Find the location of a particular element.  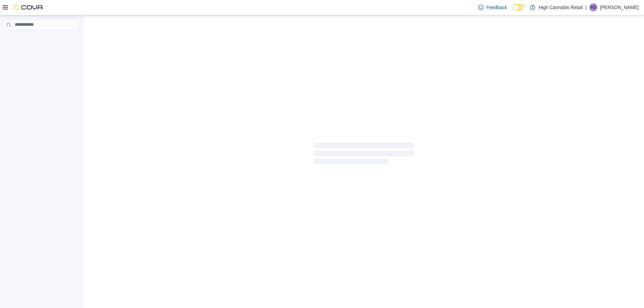

p: High Cannabis Retail is located at coordinates (561, 8).